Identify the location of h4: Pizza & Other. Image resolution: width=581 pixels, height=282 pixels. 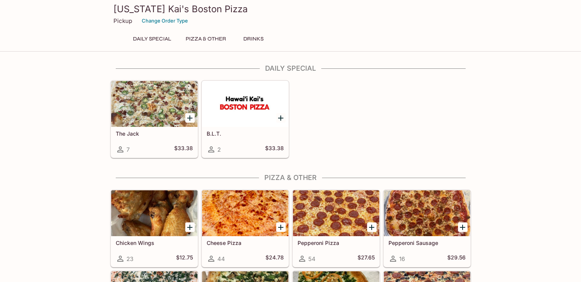
(291, 178).